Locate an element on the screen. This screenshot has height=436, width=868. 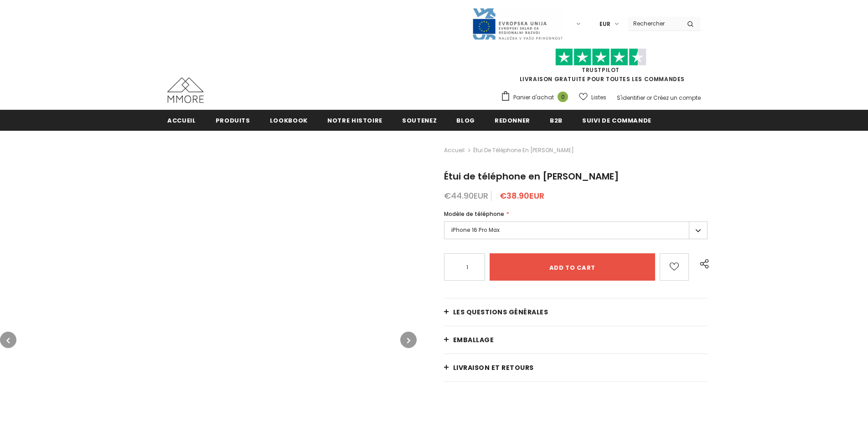
img: Cas MMORE is located at coordinates (185, 90).